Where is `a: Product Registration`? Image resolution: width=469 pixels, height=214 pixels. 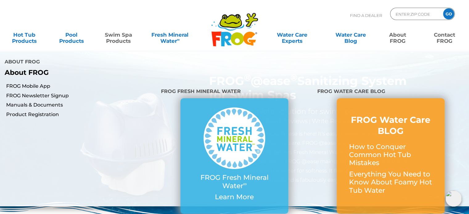 a: Product Registration is located at coordinates (81, 115).